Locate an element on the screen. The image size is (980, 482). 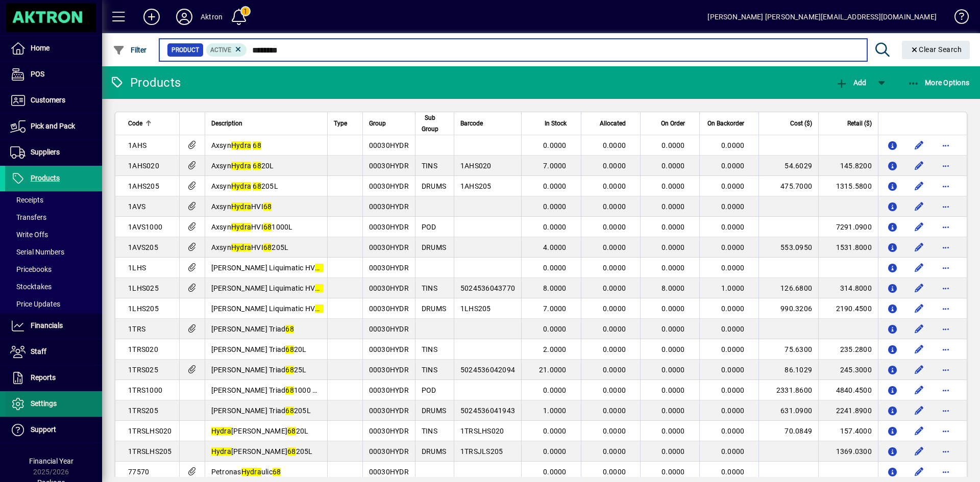
a: Write Offs is located at coordinates (54, 235).